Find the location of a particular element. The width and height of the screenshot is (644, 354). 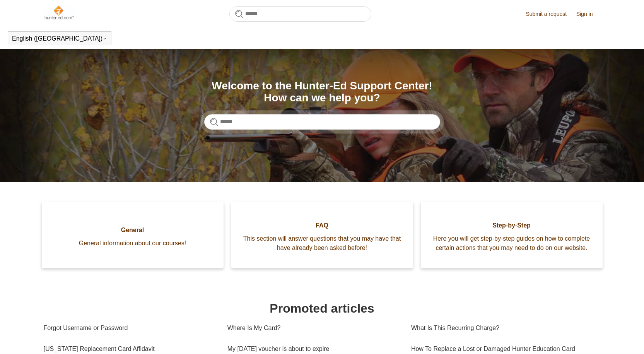

a: General General information about our courses! is located at coordinates (133, 235).